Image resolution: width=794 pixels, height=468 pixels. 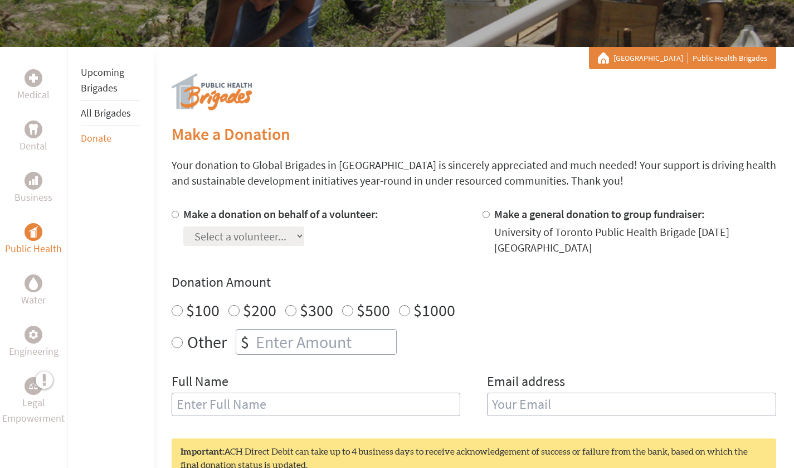 What do you see at coordinates (33, 249) in the screenshot?
I see `p: Public Health` at bounding box center [33, 249].